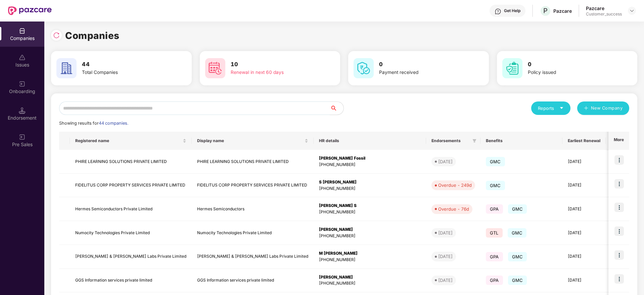 The height and width of the screenshot is (295, 644). I want to click on td: Hermes Semiconductors, so click(253, 209).